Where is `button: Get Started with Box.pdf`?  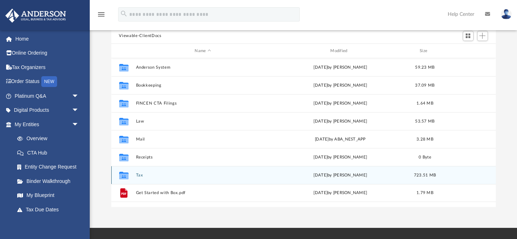
button: Get Started with Box.pdf is located at coordinates (203, 193).